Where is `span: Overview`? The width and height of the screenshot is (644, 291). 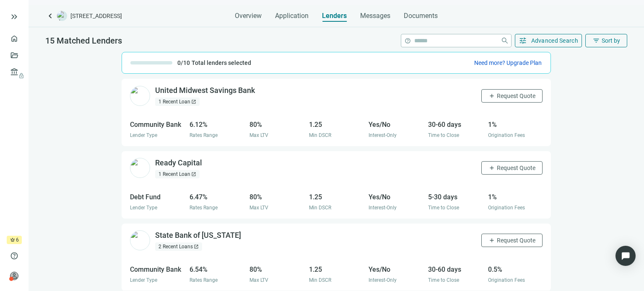 span: Overview is located at coordinates (248, 16).